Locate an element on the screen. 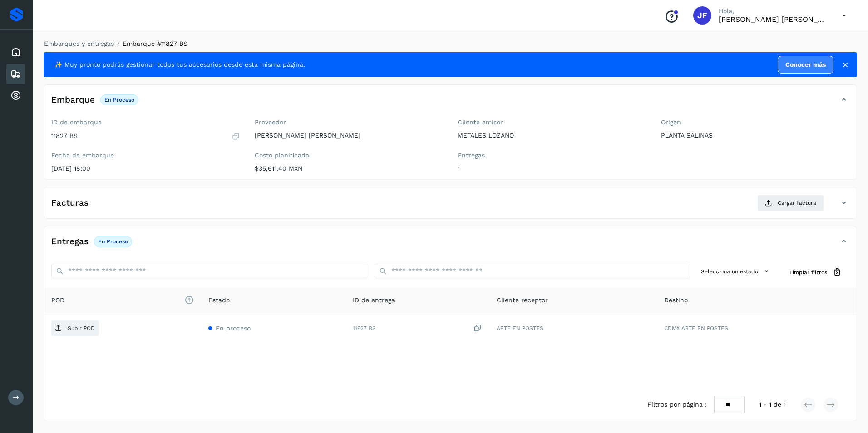  div: EntregasEn proceso is located at coordinates (451, 245).